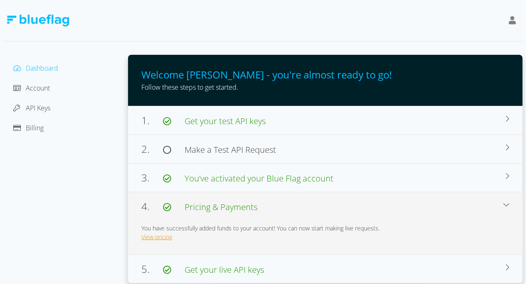  What do you see at coordinates (152, 120) in the screenshot?
I see `span: 1.` at bounding box center [152, 120].